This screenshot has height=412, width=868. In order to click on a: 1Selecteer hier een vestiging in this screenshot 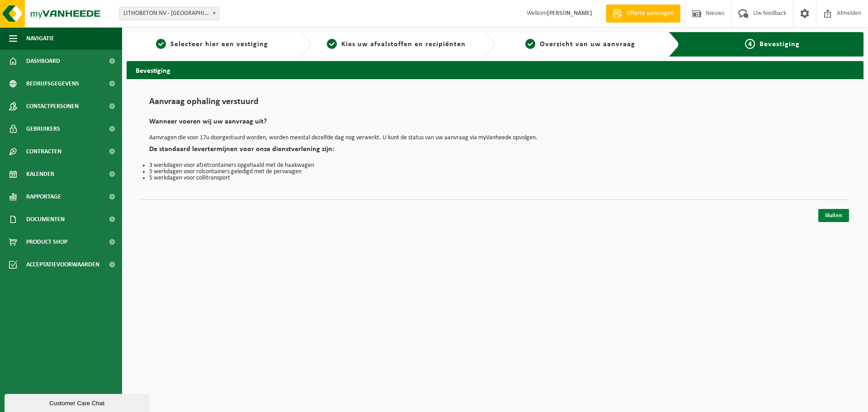, I will do `click(212, 44)`.